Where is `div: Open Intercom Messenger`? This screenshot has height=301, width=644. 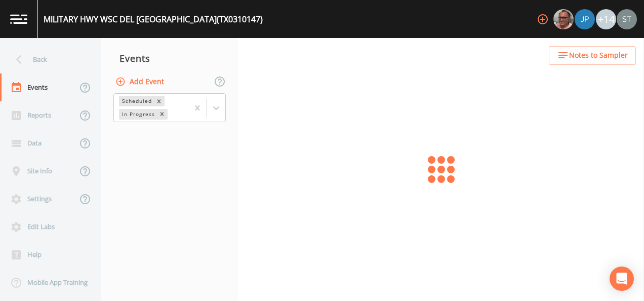 div: Open Intercom Messenger is located at coordinates (622, 278).